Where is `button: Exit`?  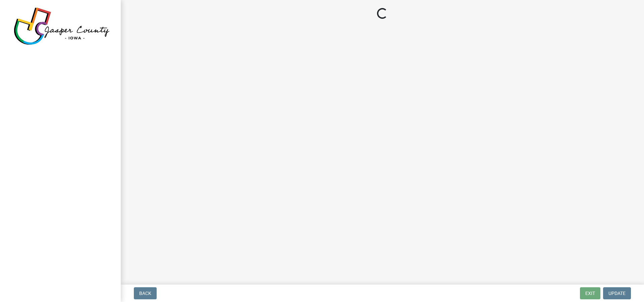 button: Exit is located at coordinates (590, 293).